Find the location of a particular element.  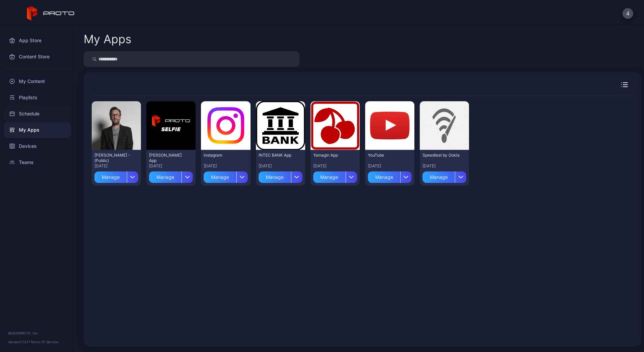

div: Instagram is located at coordinates (222, 155).